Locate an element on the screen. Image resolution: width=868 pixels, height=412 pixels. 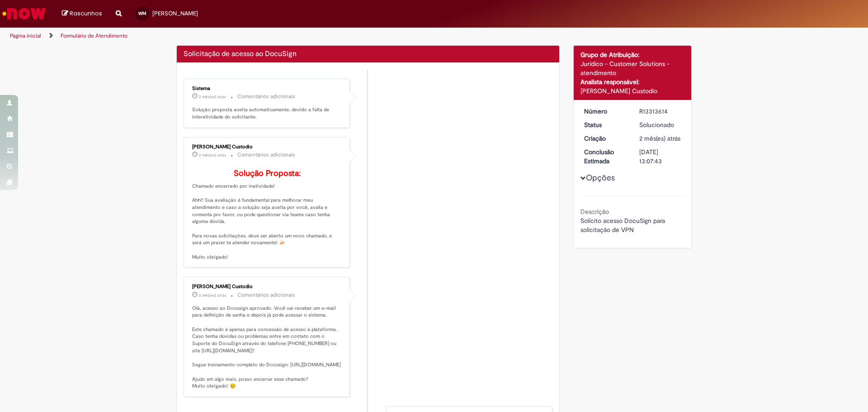
a: Formulário de Atendimento is located at coordinates (94, 35).